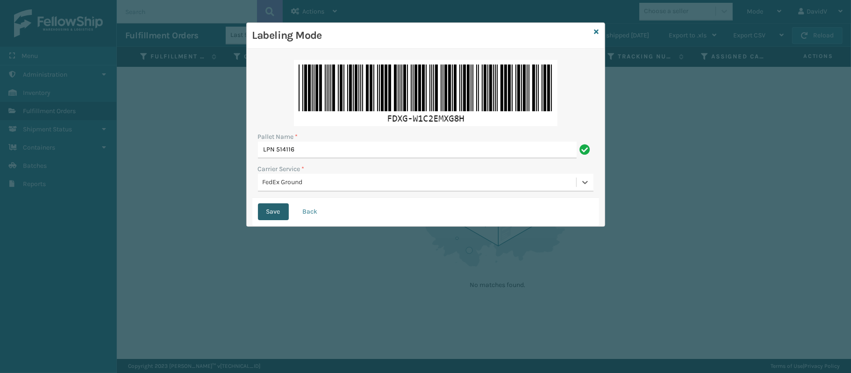 This screenshot has width=851, height=373. What do you see at coordinates (310, 212) in the screenshot?
I see `button: Back` at bounding box center [310, 212].